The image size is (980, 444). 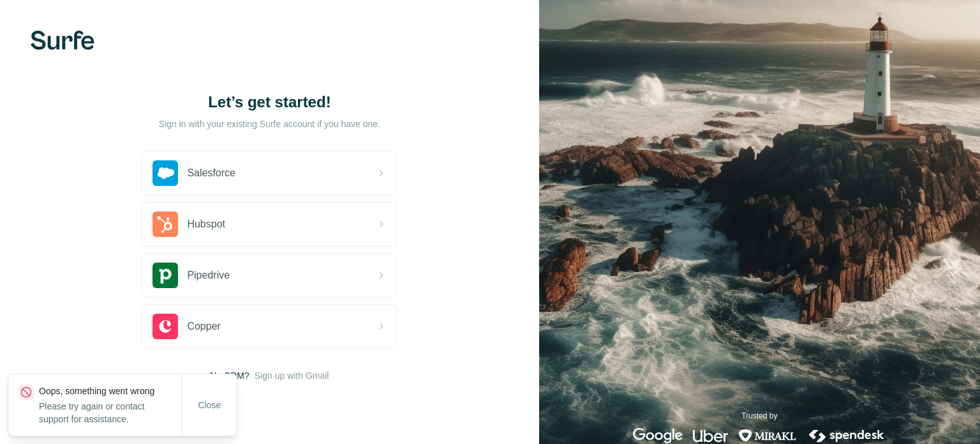 I want to click on p: Trusted by, so click(x=760, y=415).